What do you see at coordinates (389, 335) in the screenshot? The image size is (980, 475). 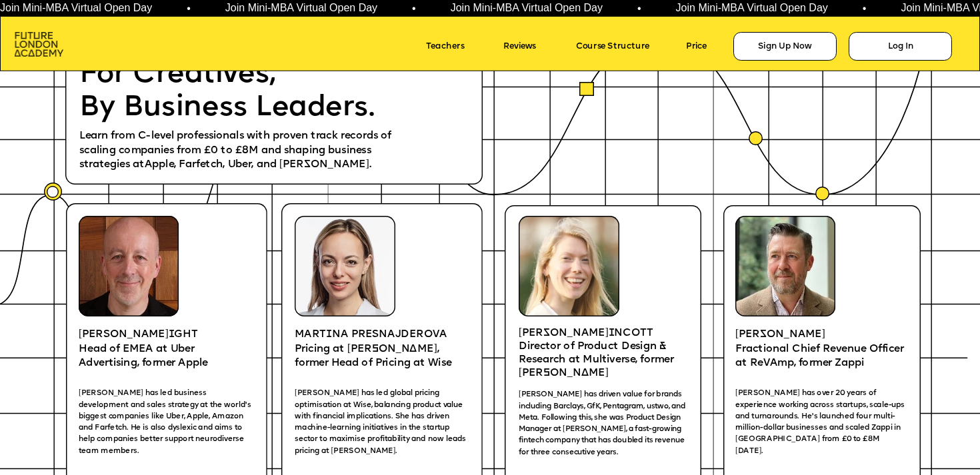 I see `span: NA PRESNAJDEROVA` at bounding box center [389, 335].